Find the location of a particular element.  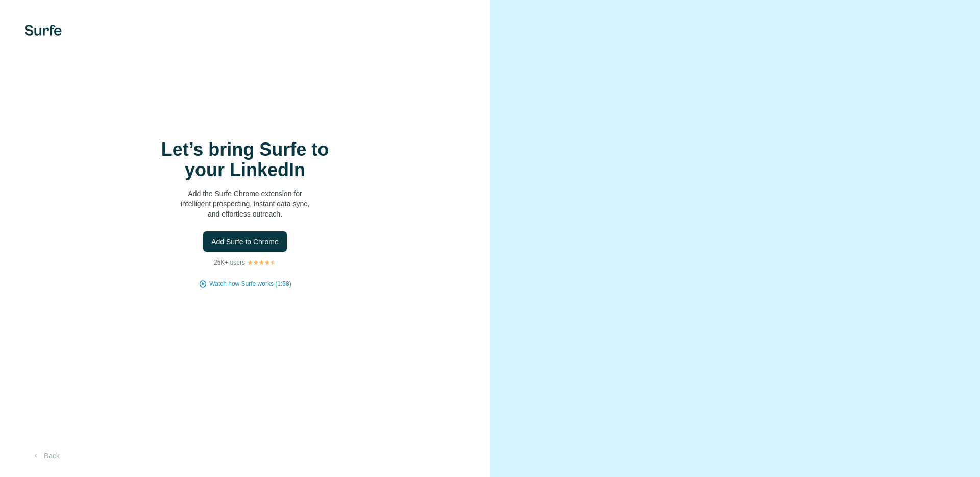

span: Add Surfe to Chrome is located at coordinates (245, 242).